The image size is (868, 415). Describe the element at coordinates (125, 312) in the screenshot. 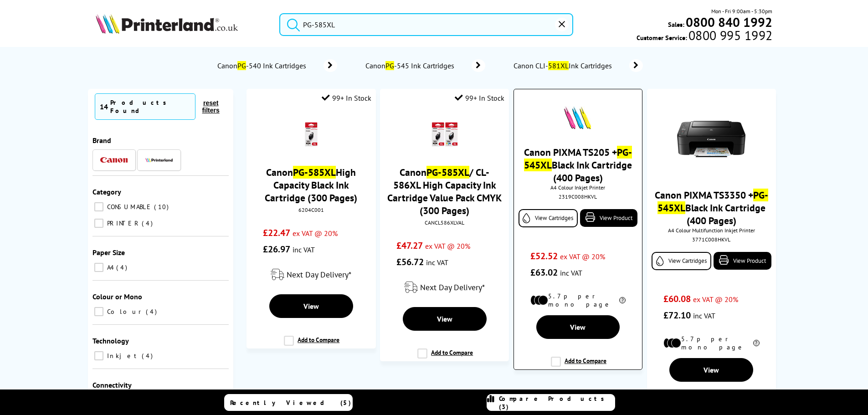

I see `span: Colour` at that location.